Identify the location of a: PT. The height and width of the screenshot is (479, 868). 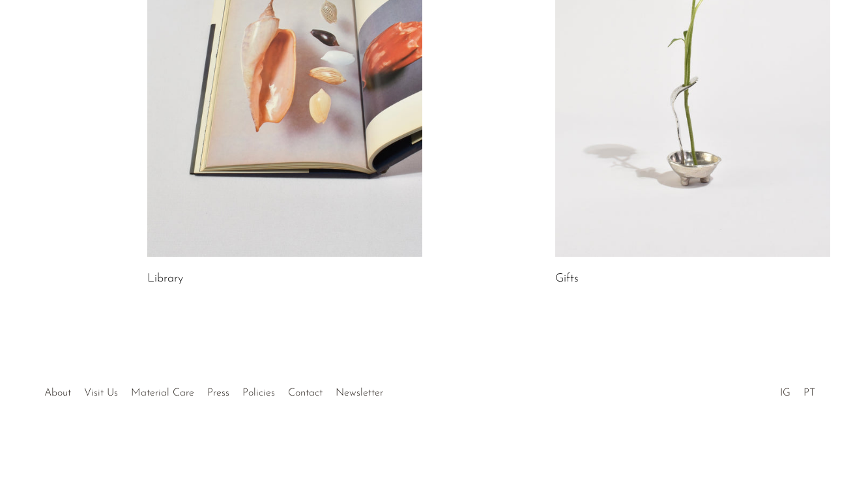
(809, 394).